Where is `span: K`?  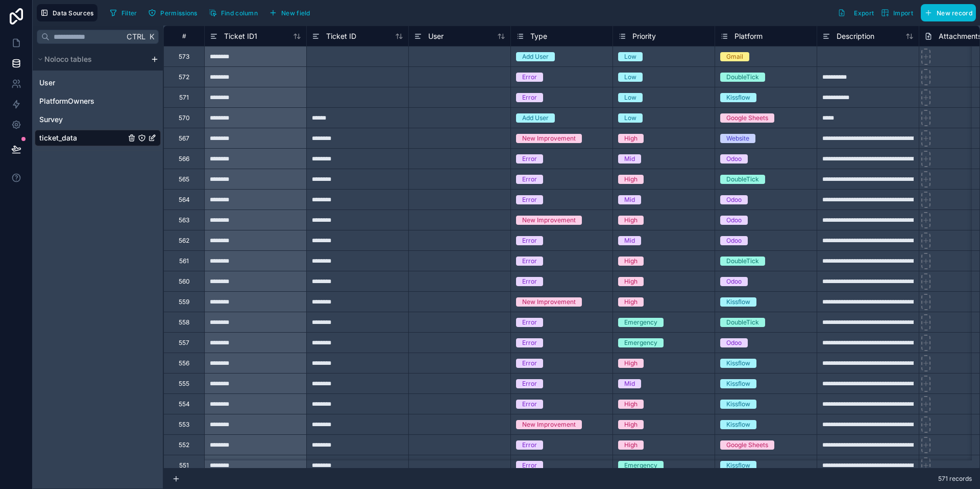 span: K is located at coordinates (152, 37).